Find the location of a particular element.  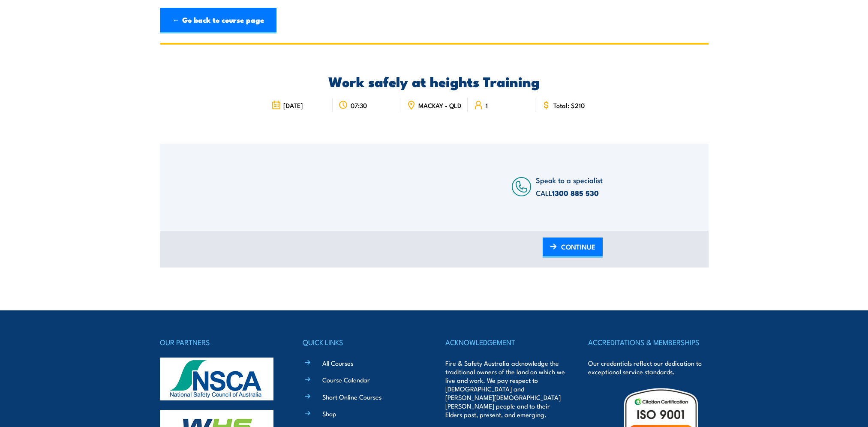

a: ← Go back to course page is located at coordinates (218, 20).